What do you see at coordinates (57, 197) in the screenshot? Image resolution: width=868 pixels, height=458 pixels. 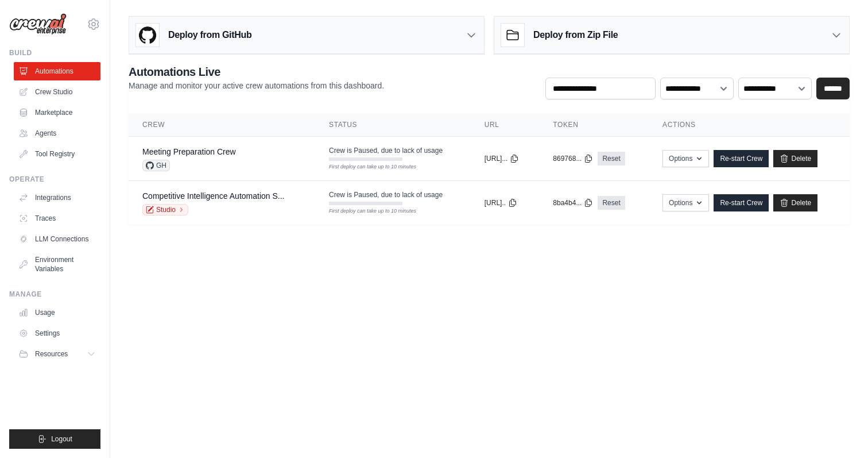 I see `a: Integrations` at bounding box center [57, 197].